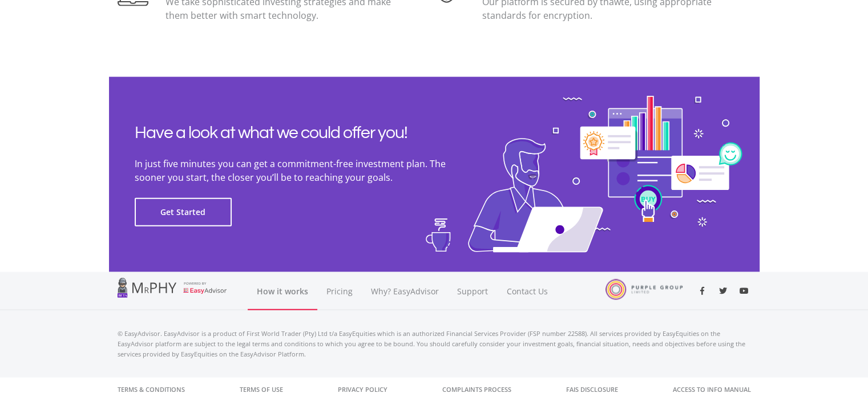 The image size is (868, 401). Describe the element at coordinates (183, 212) in the screenshot. I see `button: Get Started` at that location.